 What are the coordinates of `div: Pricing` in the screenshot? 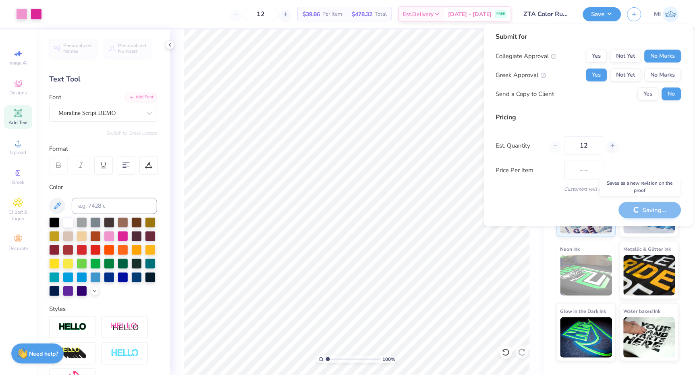 It's located at (588, 117).